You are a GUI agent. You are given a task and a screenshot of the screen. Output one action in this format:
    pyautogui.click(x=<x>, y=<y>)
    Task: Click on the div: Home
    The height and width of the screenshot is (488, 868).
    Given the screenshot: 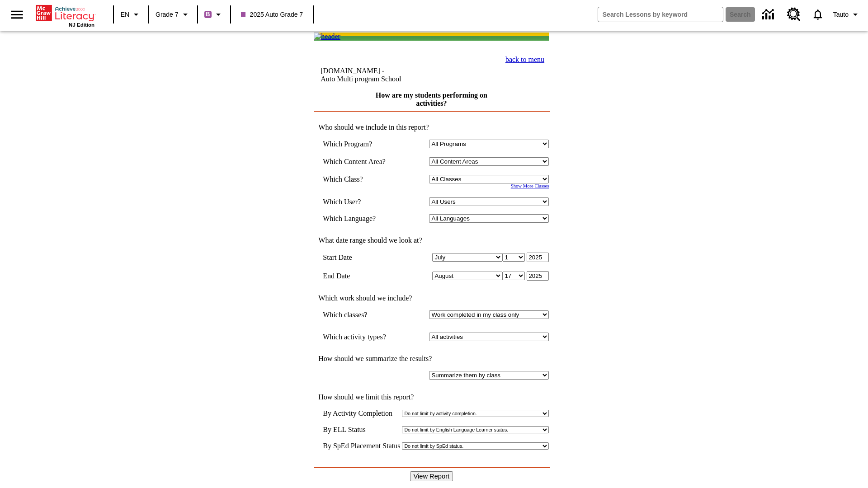 What is the action you would take?
    pyautogui.click(x=65, y=15)
    